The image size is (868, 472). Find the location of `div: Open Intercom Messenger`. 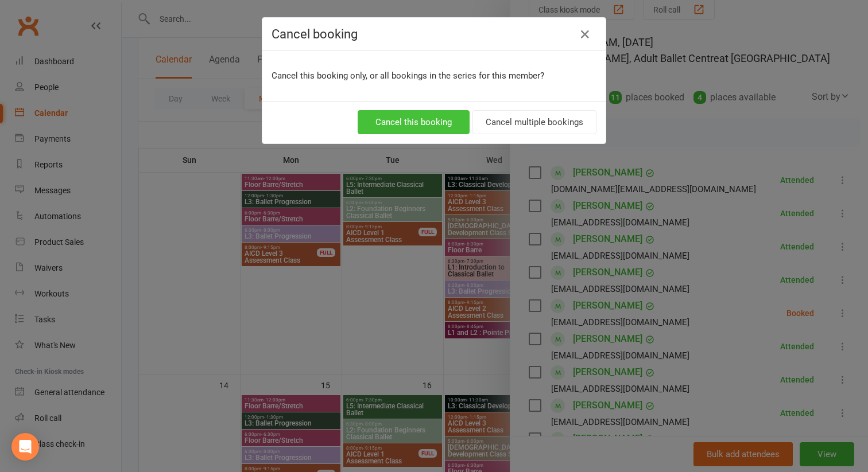

div: Open Intercom Messenger is located at coordinates (25, 447).